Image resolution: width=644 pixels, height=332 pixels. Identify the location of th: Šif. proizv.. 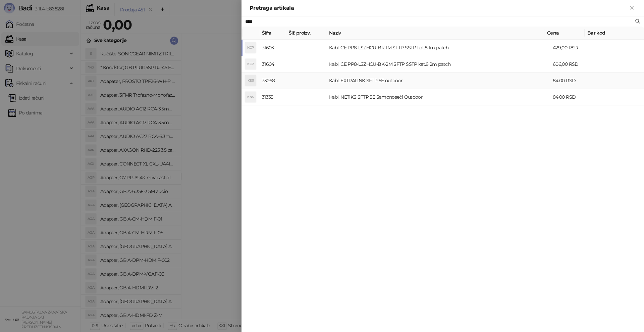
(306, 33).